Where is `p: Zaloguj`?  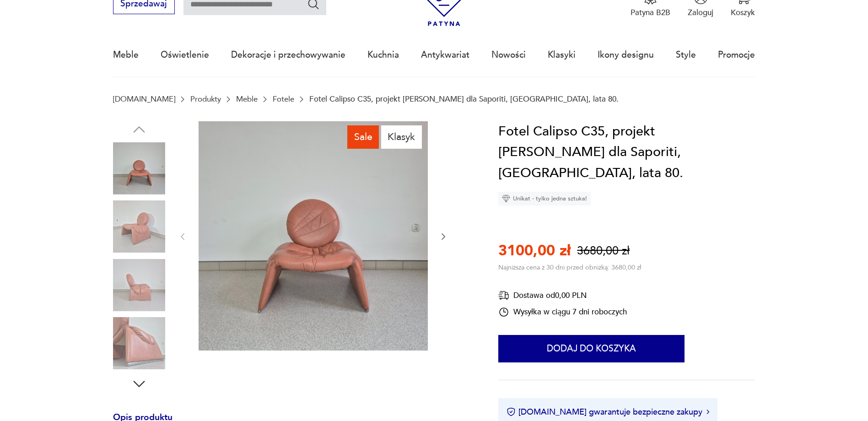 p: Zaloguj is located at coordinates (700, 13).